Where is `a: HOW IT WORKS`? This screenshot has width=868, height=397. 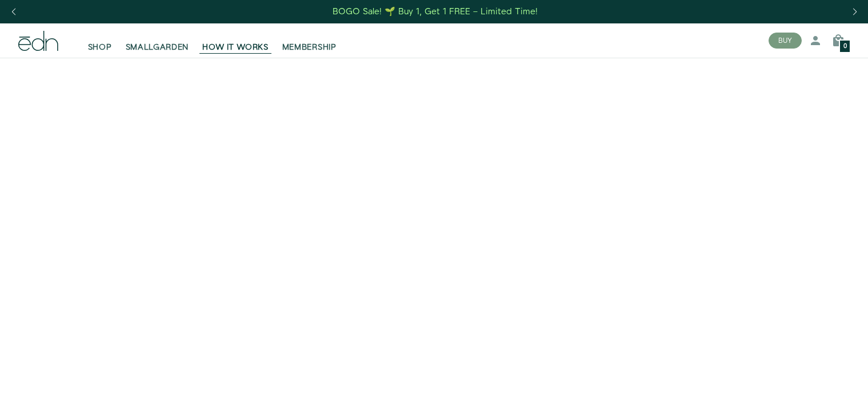 a: HOW IT WORKS is located at coordinates (235, 40).